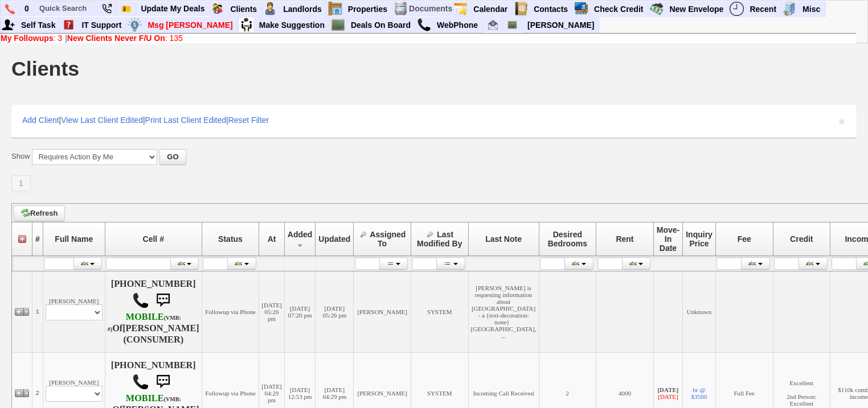 The width and height of the screenshot is (868, 408). I want to click on label: Show, so click(21, 157).